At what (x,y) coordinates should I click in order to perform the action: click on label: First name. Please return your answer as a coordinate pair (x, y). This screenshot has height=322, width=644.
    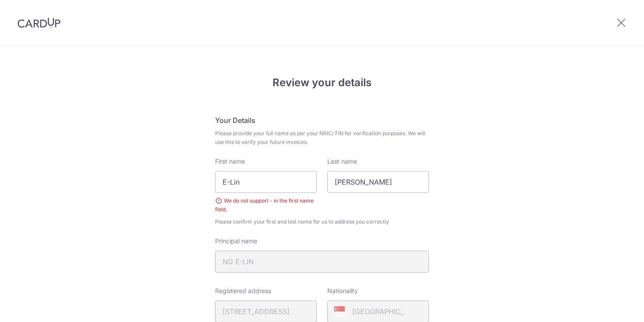
    Looking at the image, I should click on (230, 161).